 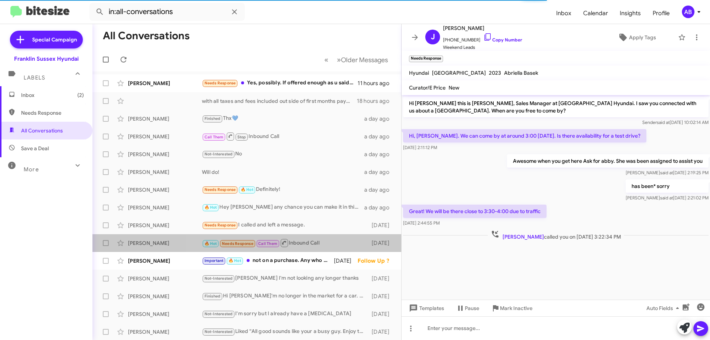 I want to click on span: Finished, so click(x=213, y=296).